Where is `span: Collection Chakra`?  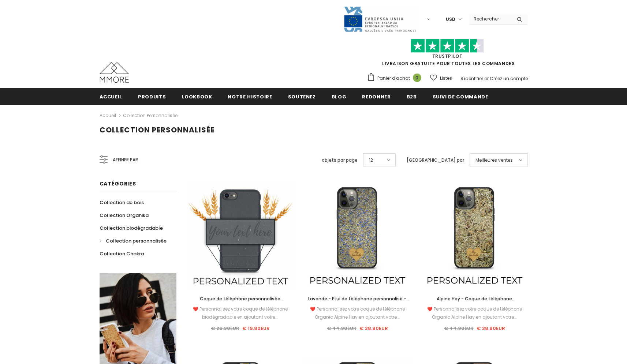
span: Collection Chakra is located at coordinates (122, 253).